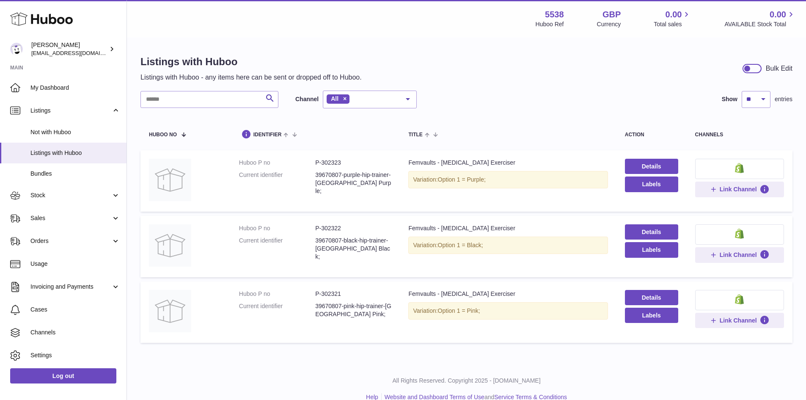 The height and width of the screenshot is (400, 806). Describe the element at coordinates (672, 19) in the screenshot. I see `a: 0.00 Total sales` at that location.